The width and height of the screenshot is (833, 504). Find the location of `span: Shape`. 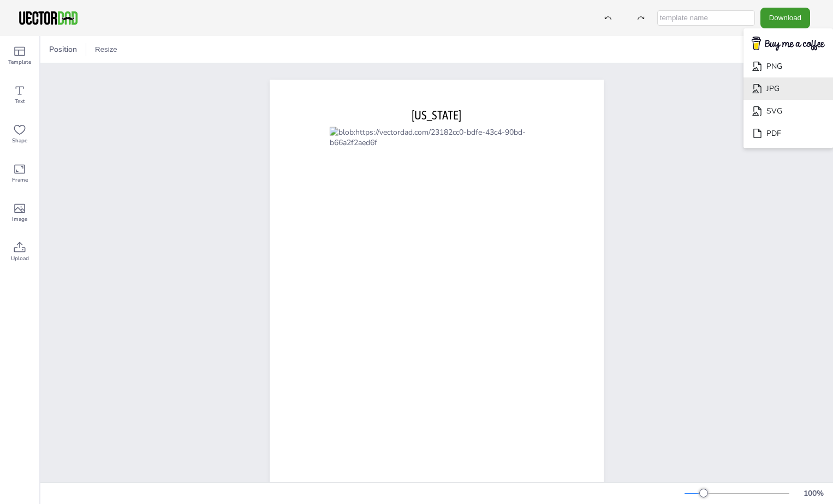

span: Shape is located at coordinates (19, 141).